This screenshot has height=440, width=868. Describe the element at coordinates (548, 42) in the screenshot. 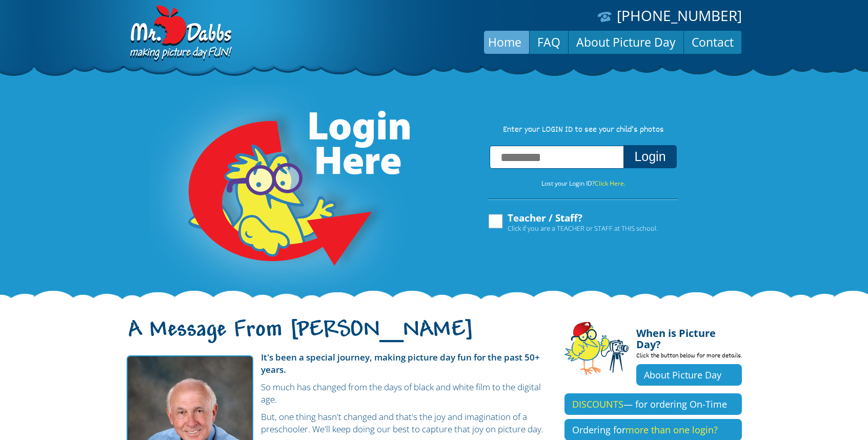

I see `a: FAQ` at that location.